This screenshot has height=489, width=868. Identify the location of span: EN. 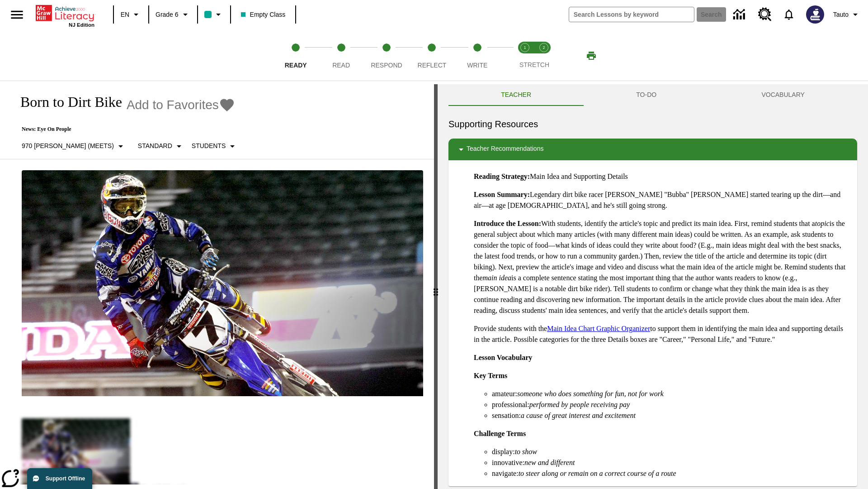
(125, 15).